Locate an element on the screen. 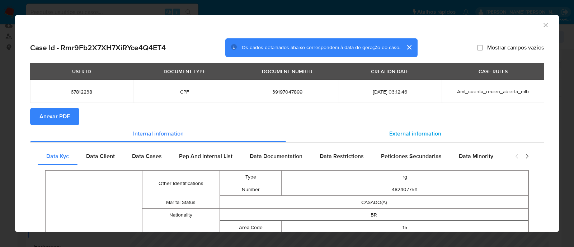  span: Data Restrictions is located at coordinates (341, 156).